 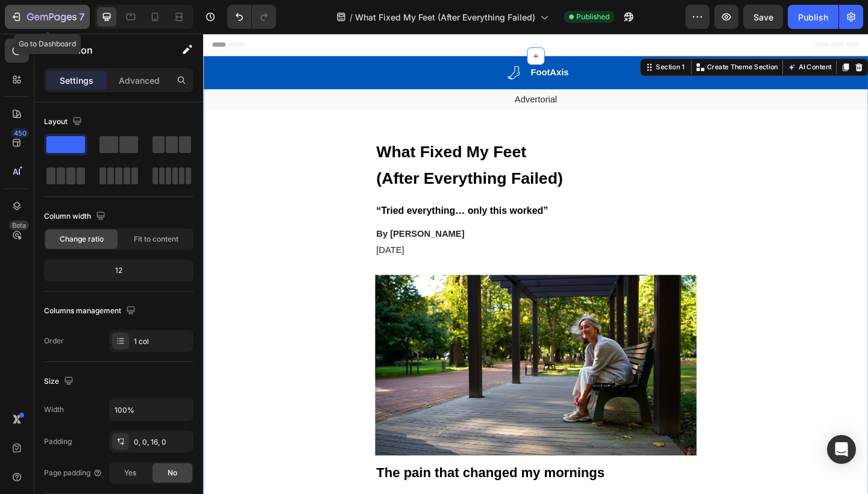 I want to click on button: Save, so click(x=763, y=17).